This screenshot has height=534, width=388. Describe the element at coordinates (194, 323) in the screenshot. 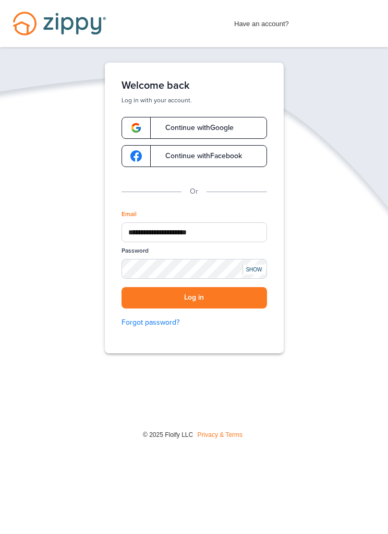

I see `a: Forgot password?` at that location.